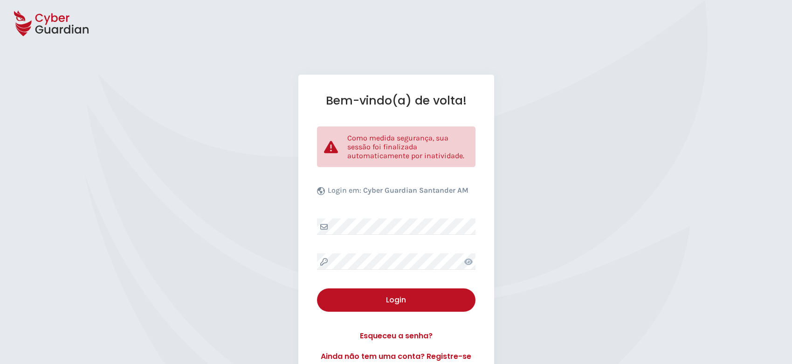 Image resolution: width=792 pixels, height=364 pixels. I want to click on b: Cyber Guardian Santander AM, so click(416, 190).